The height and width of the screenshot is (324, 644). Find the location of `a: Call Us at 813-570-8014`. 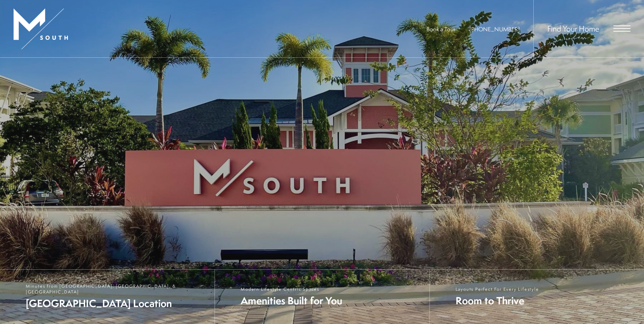

a: Call Us at 813-570-8014 is located at coordinates (494, 29).